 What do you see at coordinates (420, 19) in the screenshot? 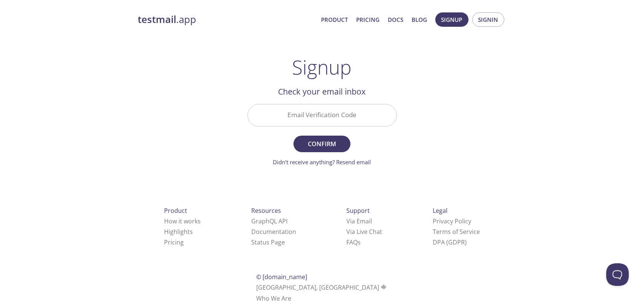
I see `a: Blog` at bounding box center [420, 19].